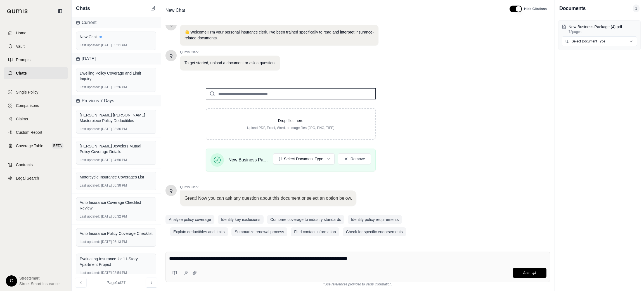 This screenshot has width=644, height=291. I want to click on button: Identify key exclusions, so click(240, 220).